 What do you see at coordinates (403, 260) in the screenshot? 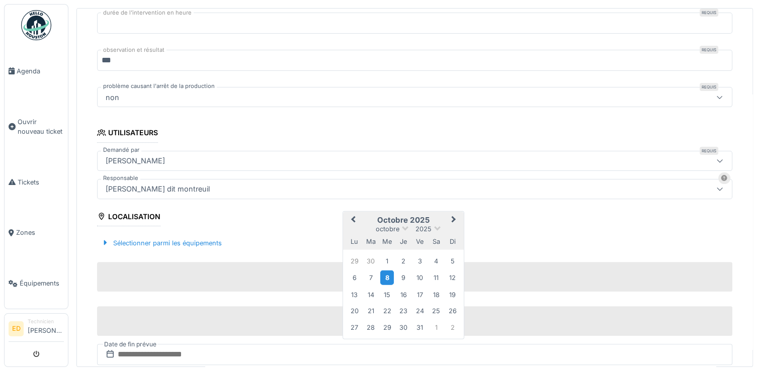
I see `div: Choose jeudi 2 octobre 2025` at bounding box center [403, 260].